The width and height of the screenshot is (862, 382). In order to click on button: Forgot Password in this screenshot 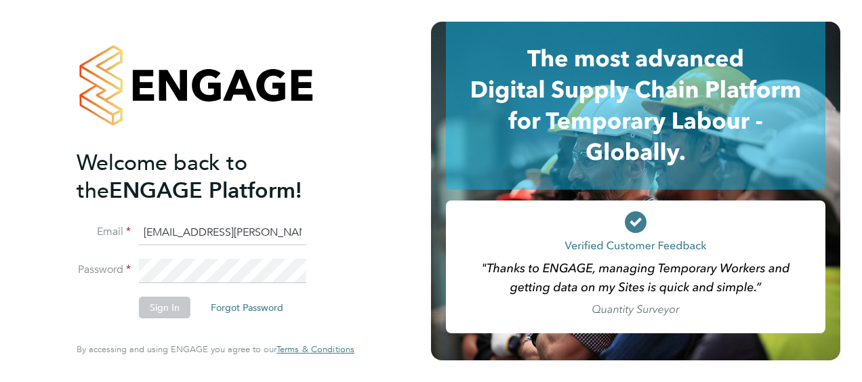, I will do `click(247, 308)`.